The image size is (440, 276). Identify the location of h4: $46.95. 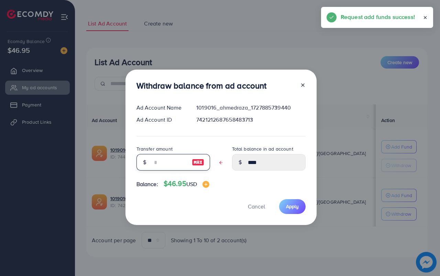
(186, 183).